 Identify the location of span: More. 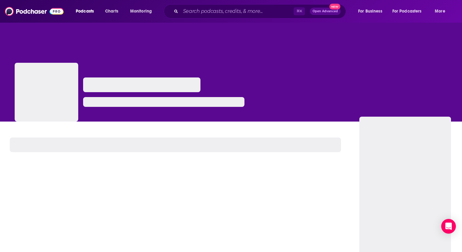
(440, 11).